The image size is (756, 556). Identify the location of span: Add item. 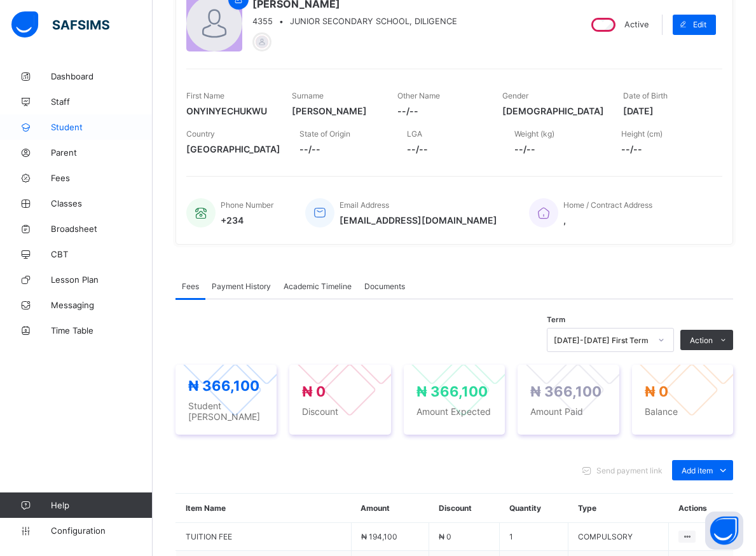
(696, 470).